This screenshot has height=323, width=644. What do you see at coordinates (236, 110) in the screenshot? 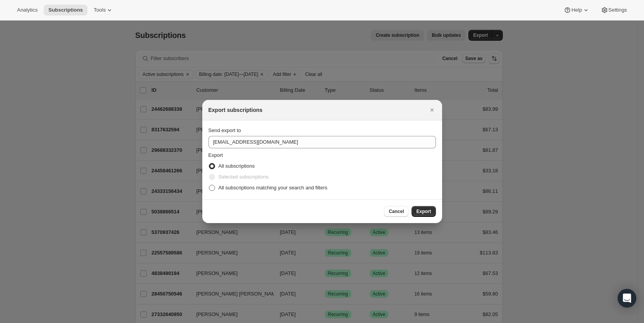
I see `h2: Export subscriptions` at bounding box center [236, 110].